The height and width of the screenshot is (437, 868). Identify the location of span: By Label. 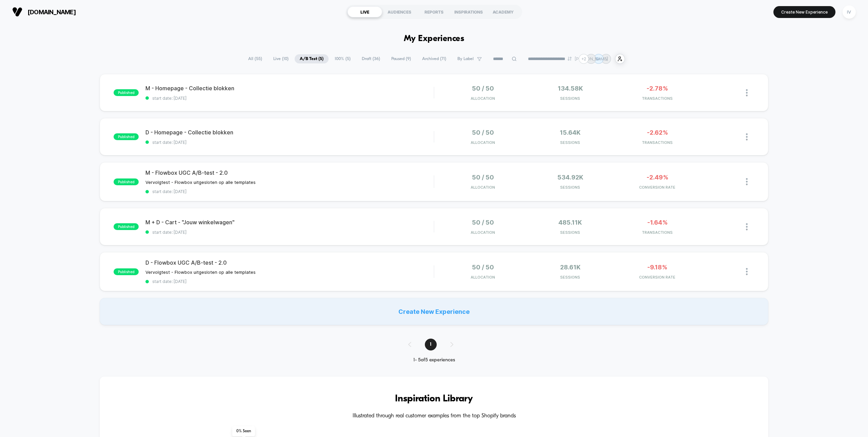
(466, 59).